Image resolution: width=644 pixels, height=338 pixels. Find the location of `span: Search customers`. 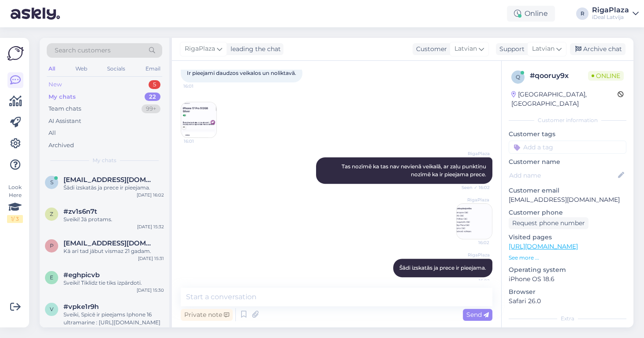

span: Search customers is located at coordinates (82, 50).